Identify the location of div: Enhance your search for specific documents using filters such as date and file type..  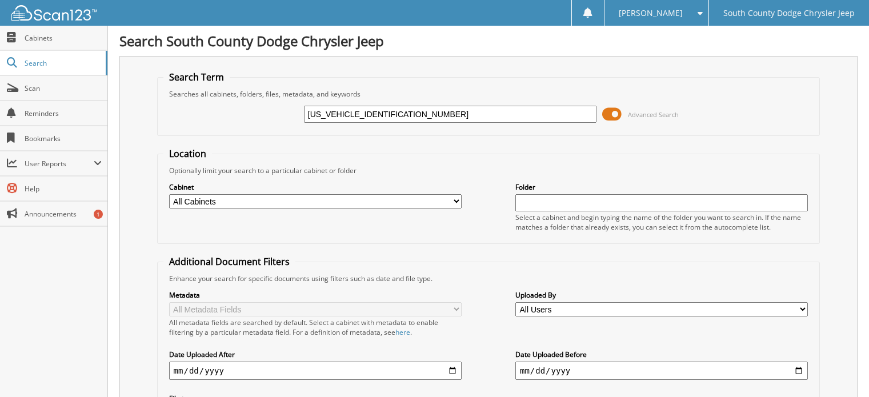
(489, 278).